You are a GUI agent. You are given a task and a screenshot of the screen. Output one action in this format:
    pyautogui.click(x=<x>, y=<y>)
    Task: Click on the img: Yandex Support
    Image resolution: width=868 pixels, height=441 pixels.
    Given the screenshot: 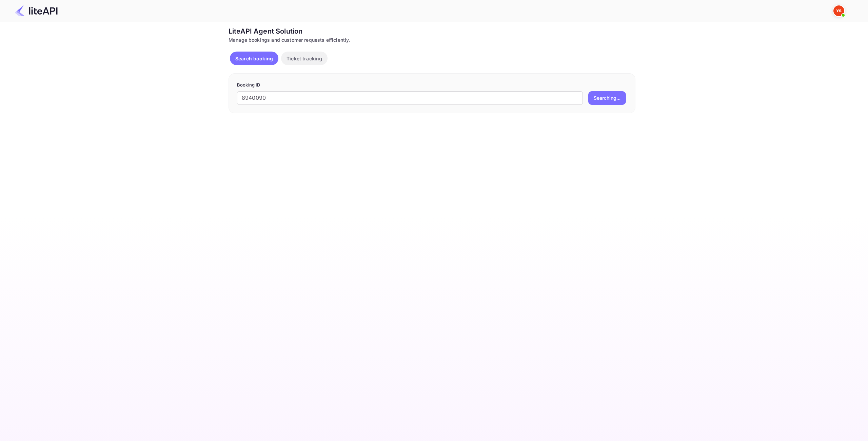 What is the action you would take?
    pyautogui.click(x=839, y=11)
    